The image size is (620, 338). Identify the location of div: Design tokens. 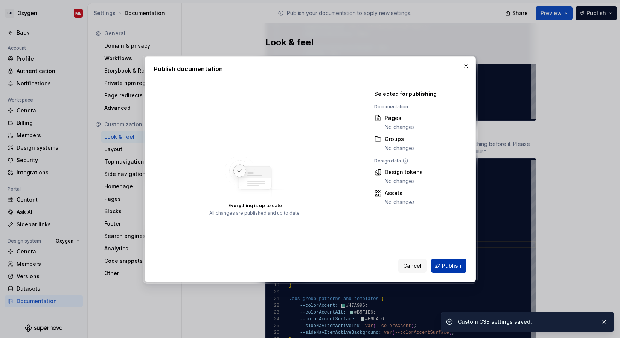
(404, 172).